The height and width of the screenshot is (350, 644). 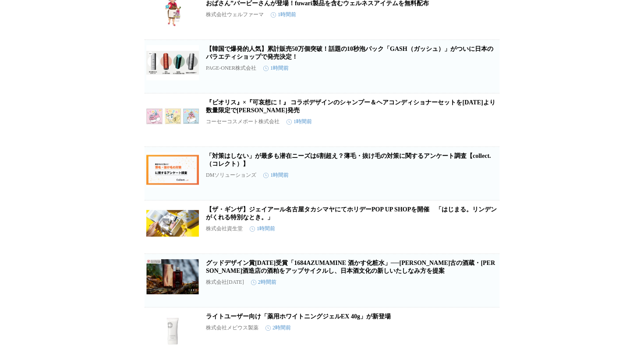 What do you see at coordinates (231, 175) in the screenshot?
I see `p: DMソリューションズ` at bounding box center [231, 175].